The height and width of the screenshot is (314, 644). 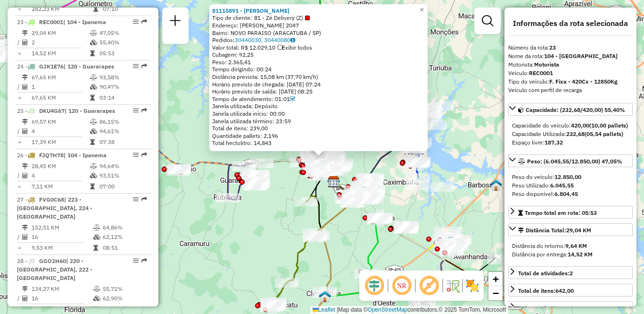 I want to click on span: 24 -, so click(x=66, y=66).